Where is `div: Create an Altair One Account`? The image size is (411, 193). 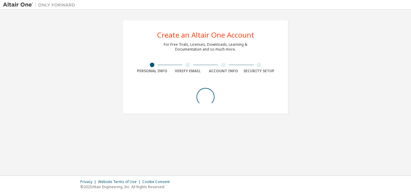
div: Create an Altair One Account is located at coordinates (206, 35).